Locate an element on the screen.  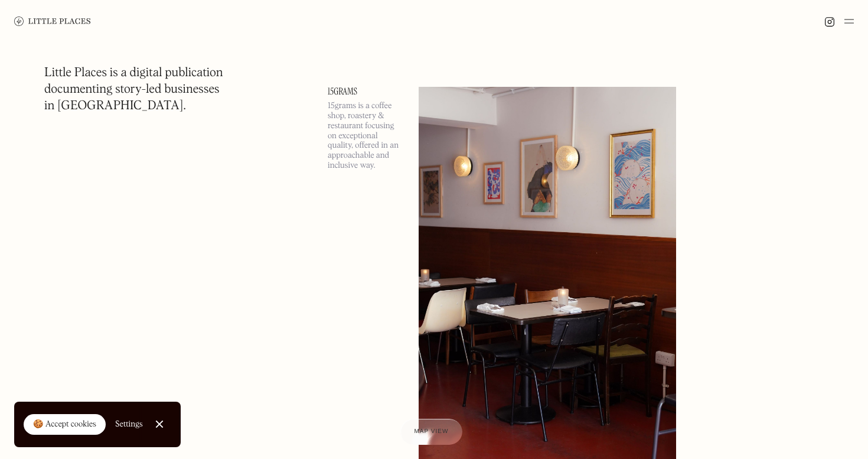
div: Close Cookie Popup is located at coordinates (159, 425).